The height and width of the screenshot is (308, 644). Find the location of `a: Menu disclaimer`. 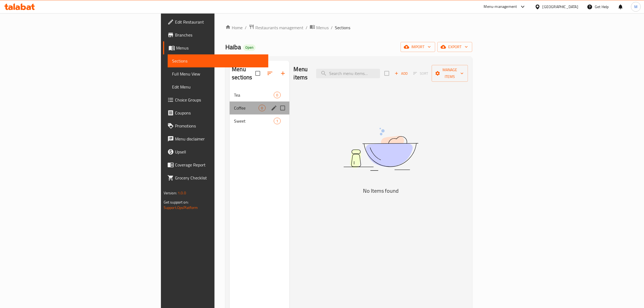

a: Menu disclaimer is located at coordinates (216, 139).